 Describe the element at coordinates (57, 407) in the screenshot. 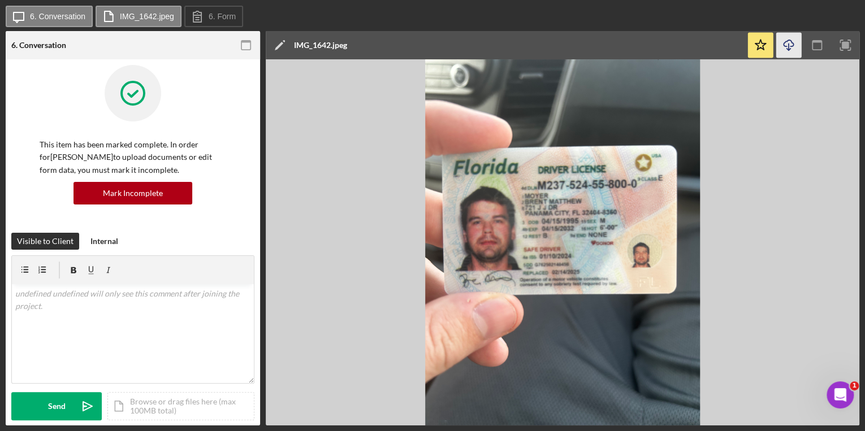

I see `div: Send` at that location.